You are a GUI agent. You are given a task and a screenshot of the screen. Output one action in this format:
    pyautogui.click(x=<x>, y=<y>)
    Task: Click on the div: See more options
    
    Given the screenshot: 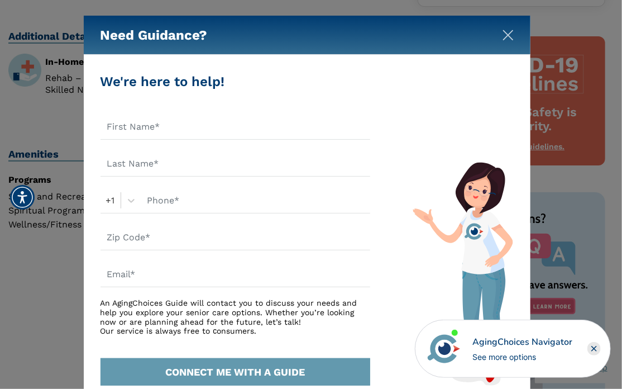 What is the action you would take?
    pyautogui.click(x=522, y=356)
    